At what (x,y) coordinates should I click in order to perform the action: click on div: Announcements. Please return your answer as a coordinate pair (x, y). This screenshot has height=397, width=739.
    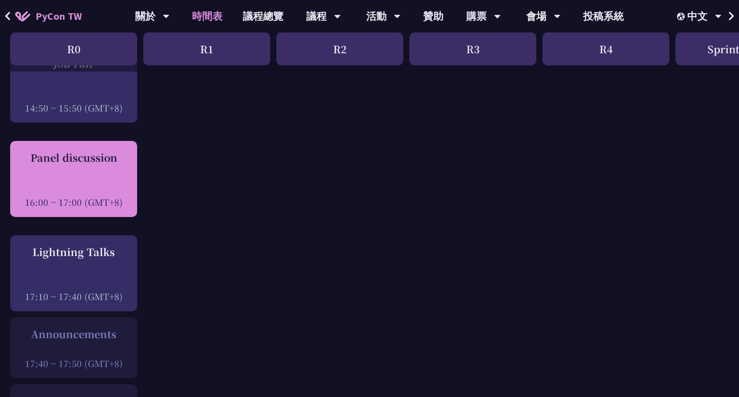
    Looking at the image, I should click on (74, 335).